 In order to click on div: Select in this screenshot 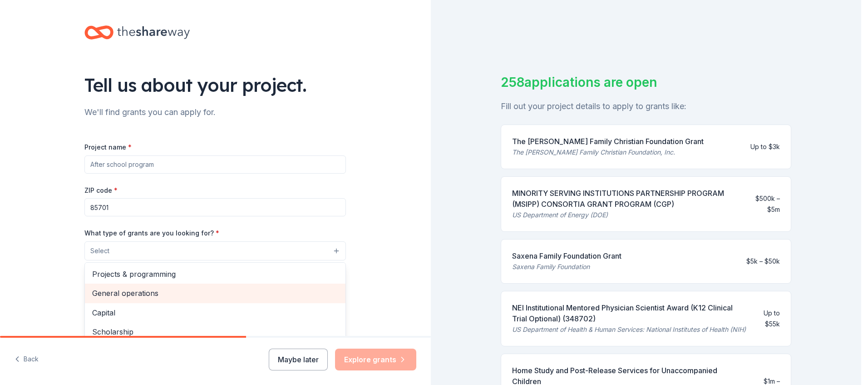, I will do `click(215, 317)`.